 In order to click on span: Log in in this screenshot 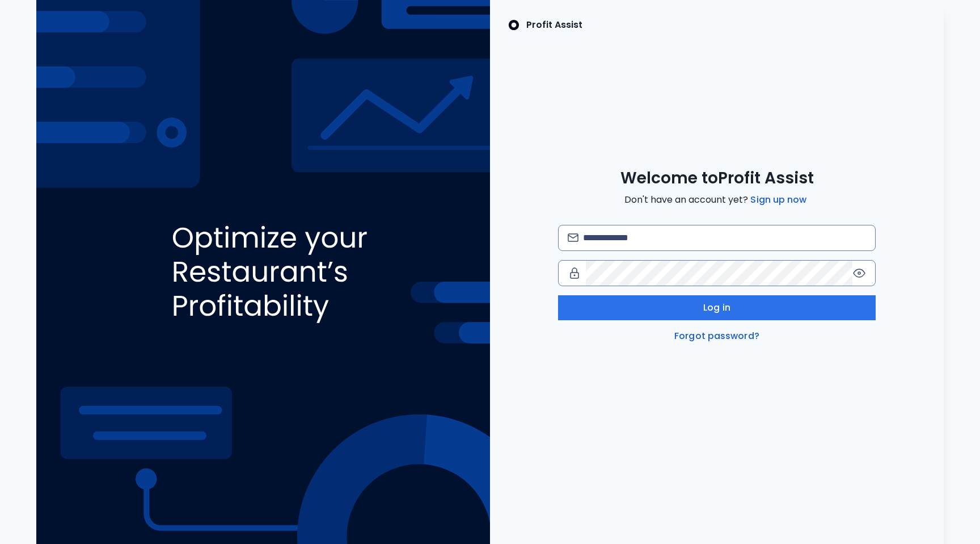, I will do `click(718, 308)`.